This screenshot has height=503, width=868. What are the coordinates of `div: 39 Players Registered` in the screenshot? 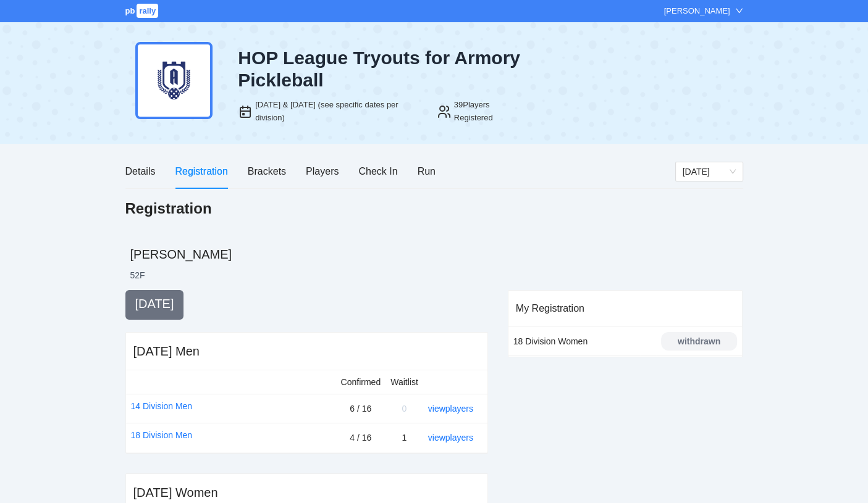 It's located at (490, 111).